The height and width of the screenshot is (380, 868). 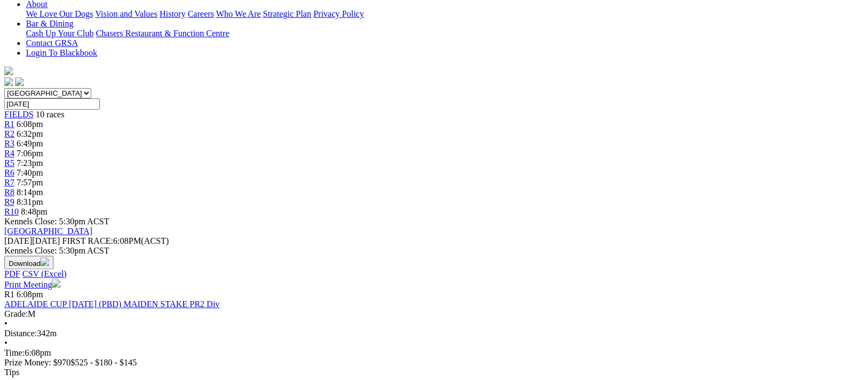 I want to click on a: R6, so click(x=9, y=173).